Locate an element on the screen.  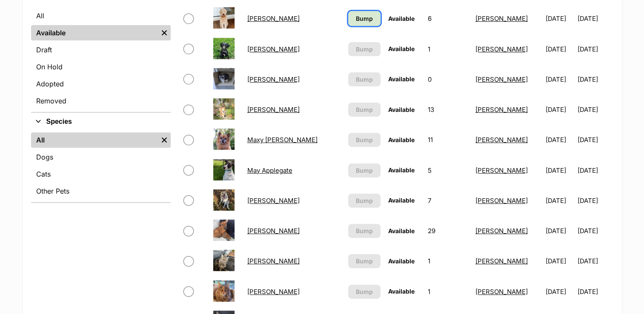
a: Cats is located at coordinates (100, 174).